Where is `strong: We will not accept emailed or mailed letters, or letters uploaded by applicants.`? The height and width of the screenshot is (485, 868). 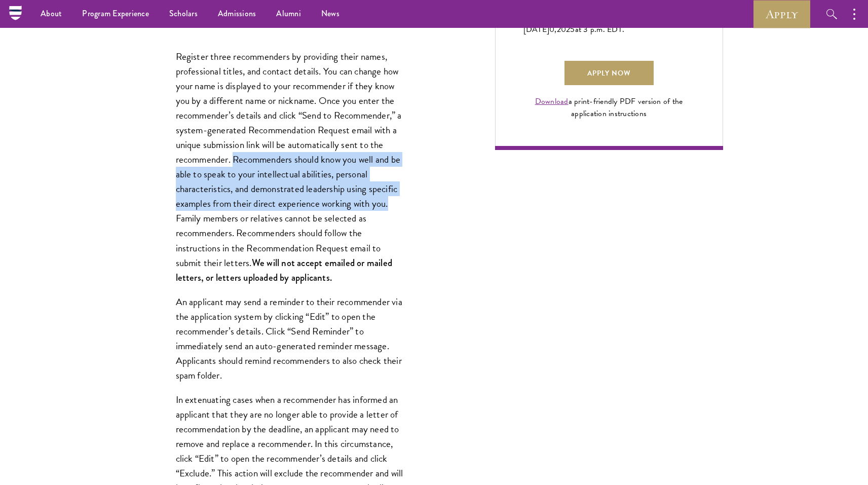
strong: We will not accept emailed or mailed letters, or letters uploaded by applicants. is located at coordinates (284, 270).